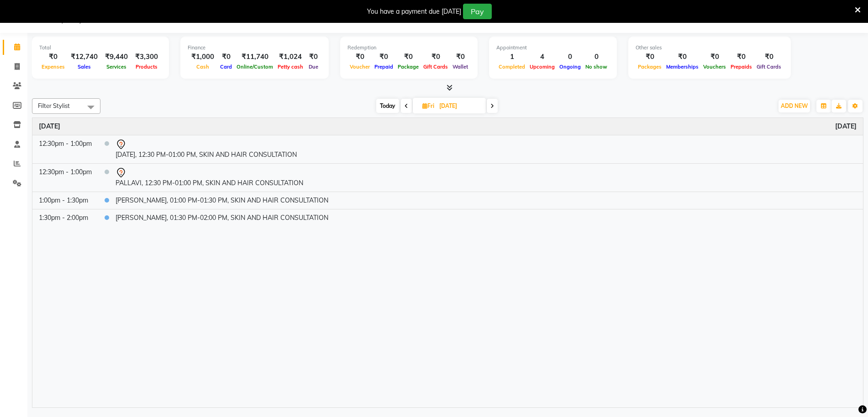  Describe the element at coordinates (203, 67) in the screenshot. I see `span: Cash` at that location.